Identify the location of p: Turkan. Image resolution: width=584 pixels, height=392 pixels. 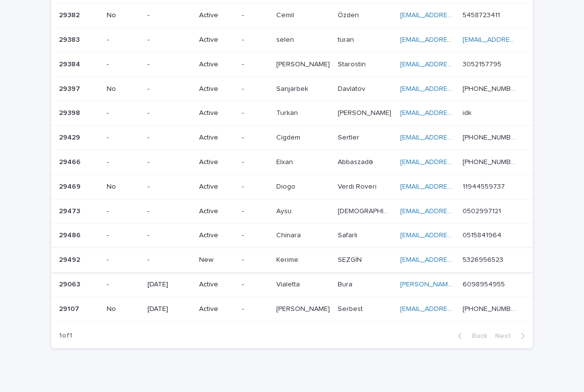
(288, 112).